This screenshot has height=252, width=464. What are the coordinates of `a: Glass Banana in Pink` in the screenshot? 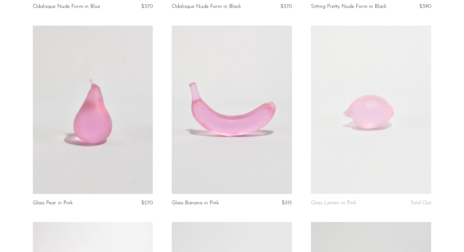 It's located at (195, 203).